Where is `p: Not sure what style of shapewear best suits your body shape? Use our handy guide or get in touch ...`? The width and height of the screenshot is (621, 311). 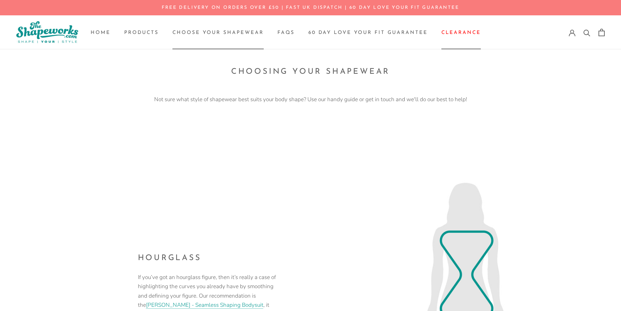 p: Not sure what style of shapewear best suits your body shape? Use our handy guide or get in touch ... is located at coordinates (311, 99).